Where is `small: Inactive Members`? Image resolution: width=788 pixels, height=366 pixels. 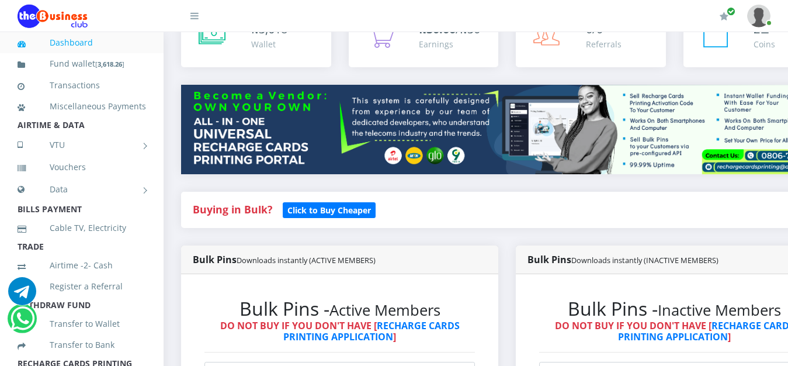
small: Inactive Members is located at coordinates (719, 310).